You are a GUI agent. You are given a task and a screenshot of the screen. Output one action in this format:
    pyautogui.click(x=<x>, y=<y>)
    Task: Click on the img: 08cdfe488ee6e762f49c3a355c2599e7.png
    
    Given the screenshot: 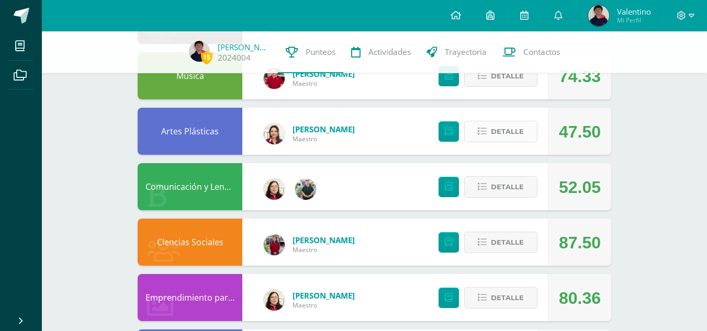 What is the action you would take?
    pyautogui.click(x=274, y=134)
    